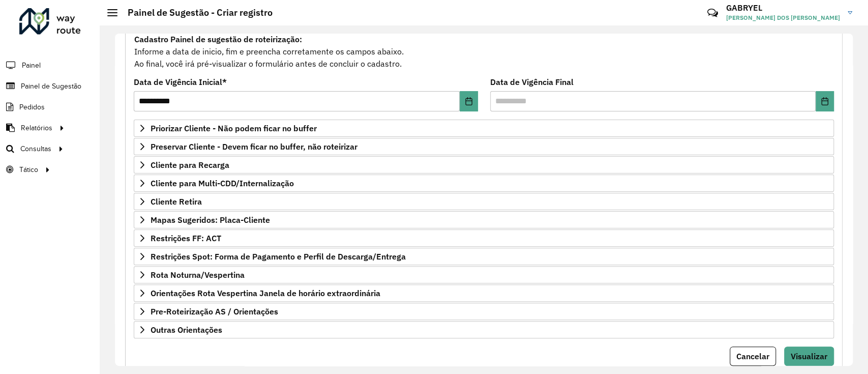 The height and width of the screenshot is (374, 868). Describe the element at coordinates (483, 220) in the screenshot. I see `a: Mapas Sugeridos: Placa-Cliente` at that location.